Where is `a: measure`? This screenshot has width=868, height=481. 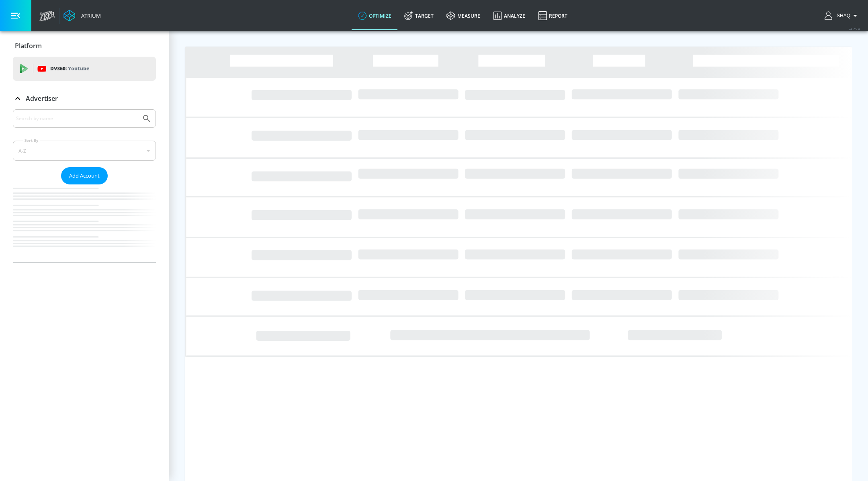
a: measure is located at coordinates (464, 15).